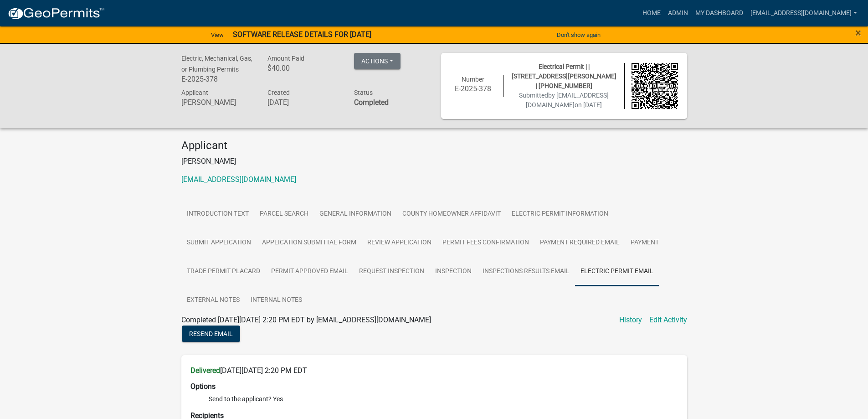 The width and height of the screenshot is (868, 419). I want to click on a: Permit Approved Email, so click(310, 272).